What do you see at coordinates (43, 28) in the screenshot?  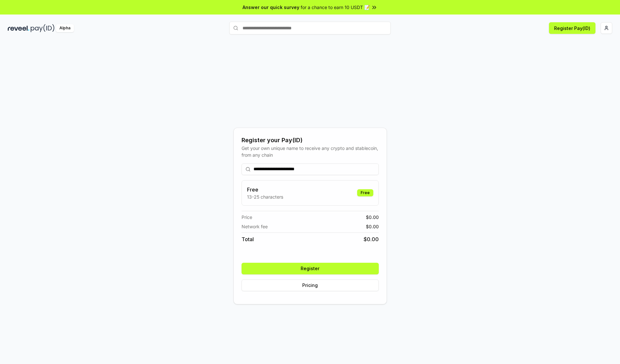 I see `img: pay_id` at bounding box center [43, 28].